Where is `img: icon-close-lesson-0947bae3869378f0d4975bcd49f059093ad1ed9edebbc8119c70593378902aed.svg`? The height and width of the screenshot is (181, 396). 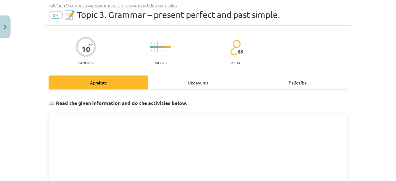 img: icon-close-lesson-0947bae3869378f0d4975bcd49f059093ad1ed9edebbc8119c70593378902aed.svg is located at coordinates (5, 27).